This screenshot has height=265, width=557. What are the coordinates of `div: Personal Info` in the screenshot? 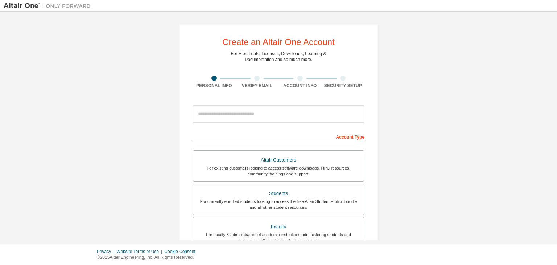 It's located at (214, 86).